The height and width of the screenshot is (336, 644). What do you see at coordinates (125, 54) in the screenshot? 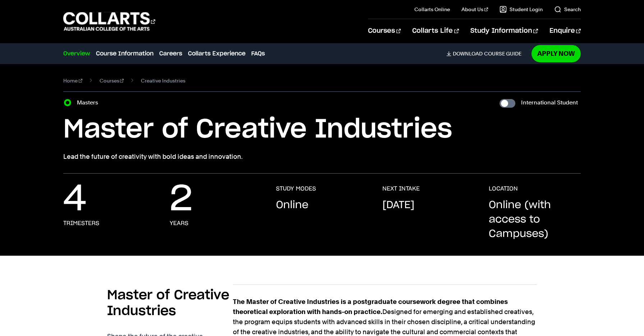
I see `a: Course Information` at bounding box center [125, 54].